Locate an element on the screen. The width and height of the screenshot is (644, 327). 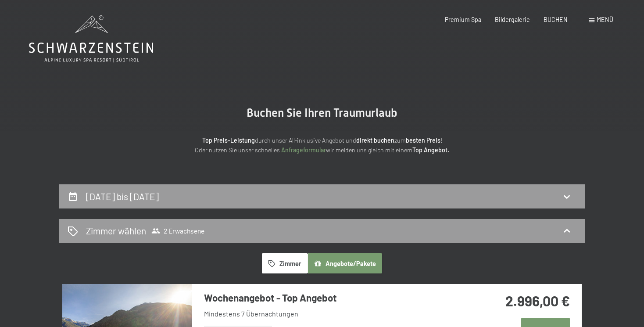
span: BUCHEN is located at coordinates (556, 19).